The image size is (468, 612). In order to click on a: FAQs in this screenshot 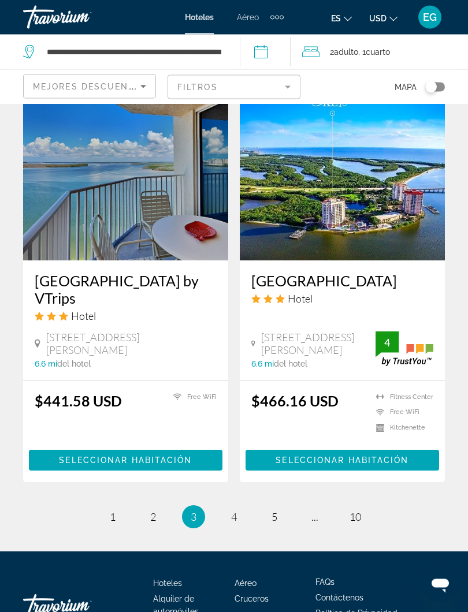, I will do `click(325, 583)`.